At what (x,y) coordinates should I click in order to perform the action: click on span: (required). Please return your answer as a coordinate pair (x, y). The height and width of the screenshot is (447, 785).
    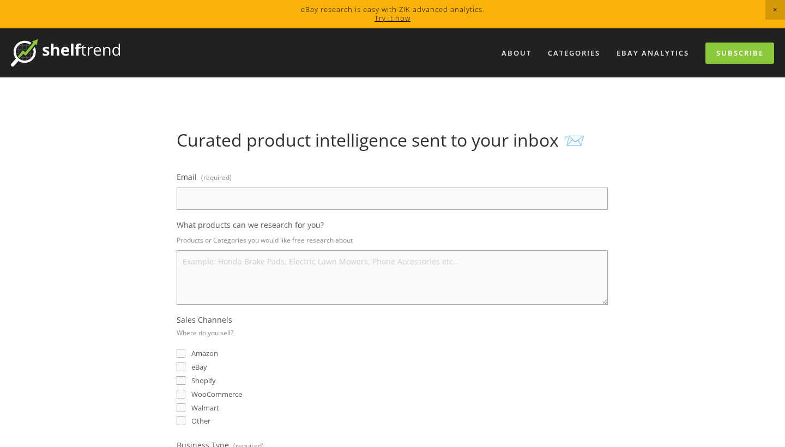
    Looking at the image, I should click on (216, 177).